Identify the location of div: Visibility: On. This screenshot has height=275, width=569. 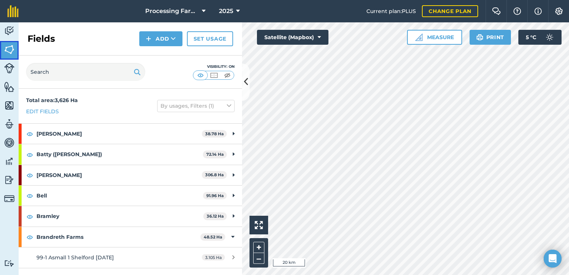
(214, 67).